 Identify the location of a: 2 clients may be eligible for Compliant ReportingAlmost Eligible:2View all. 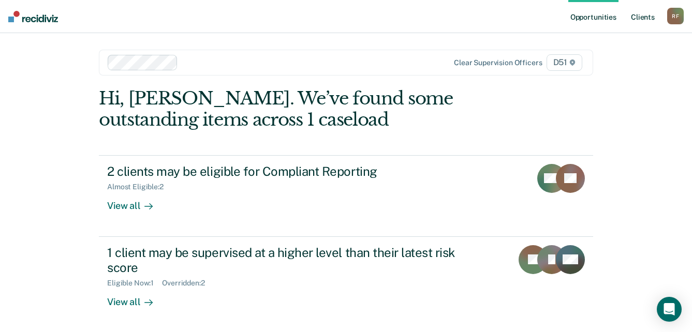
(346, 196).